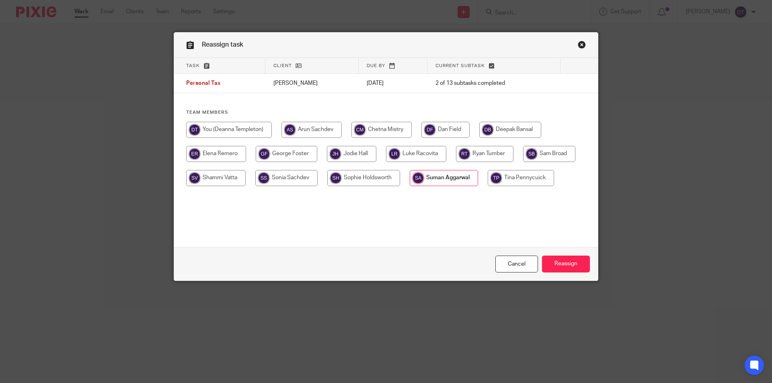 Image resolution: width=772 pixels, height=383 pixels. I want to click on span: Personal Tax, so click(203, 84).